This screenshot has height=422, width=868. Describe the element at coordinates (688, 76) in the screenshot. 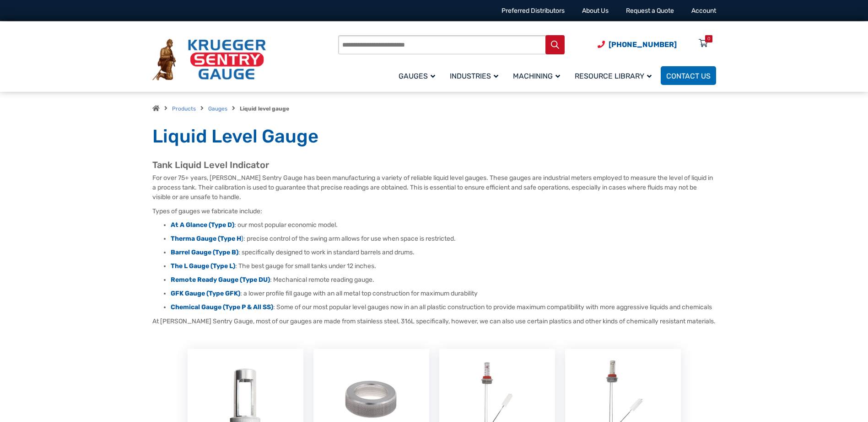

I see `a: Contact Us` at that location.